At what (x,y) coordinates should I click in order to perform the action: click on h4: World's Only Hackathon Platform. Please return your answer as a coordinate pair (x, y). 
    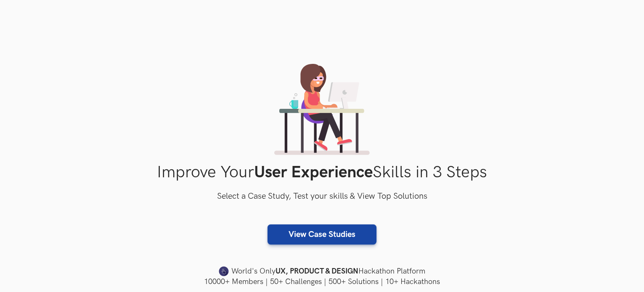
    Looking at the image, I should click on (322, 271).